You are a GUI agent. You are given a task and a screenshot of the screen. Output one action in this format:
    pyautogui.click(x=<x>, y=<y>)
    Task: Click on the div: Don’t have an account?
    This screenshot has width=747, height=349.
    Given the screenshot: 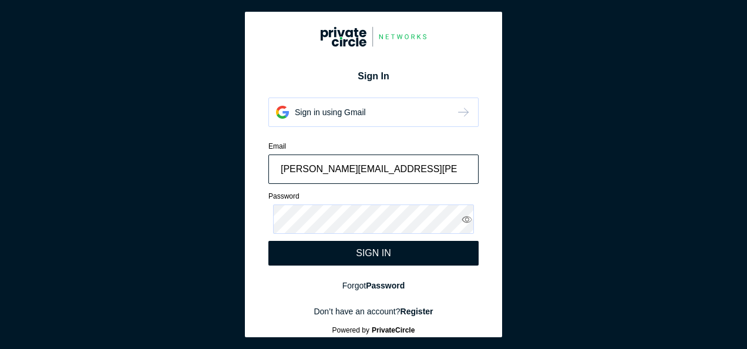 What is the action you would take?
    pyautogui.click(x=373, y=311)
    